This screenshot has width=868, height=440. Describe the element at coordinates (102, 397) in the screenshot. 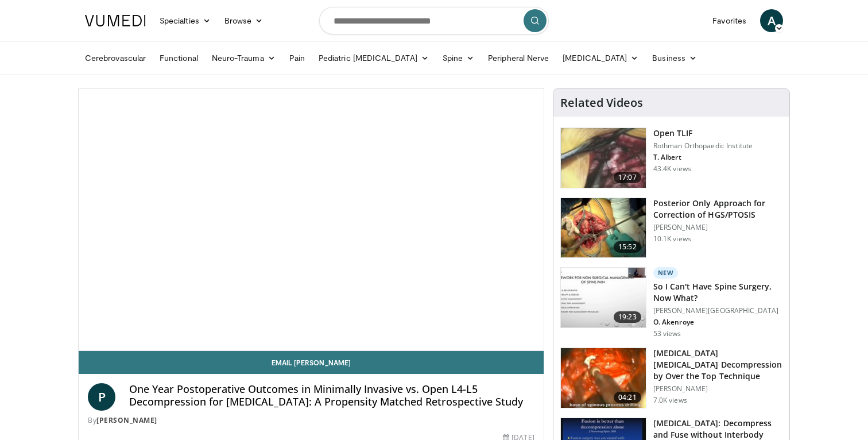

I see `span: P` at that location.